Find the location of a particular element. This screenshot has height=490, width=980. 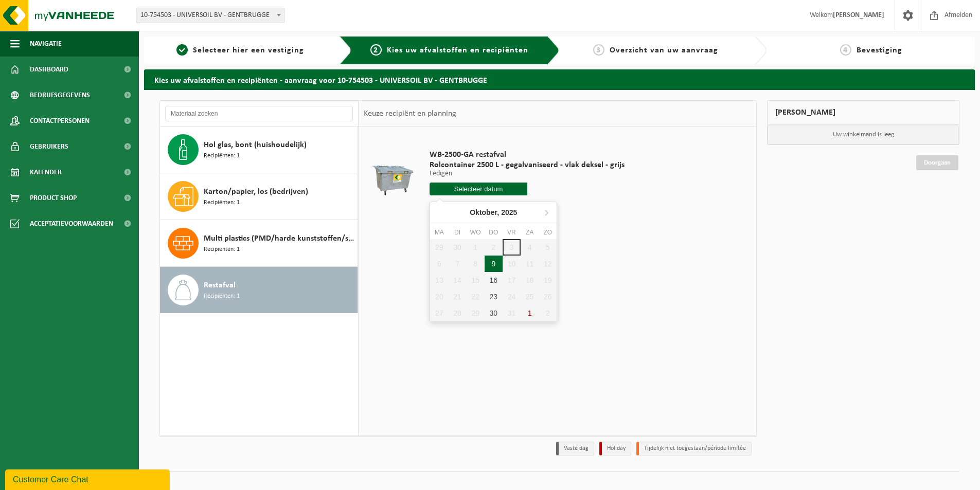

span: Bedrijfsgegevens is located at coordinates (60, 95).